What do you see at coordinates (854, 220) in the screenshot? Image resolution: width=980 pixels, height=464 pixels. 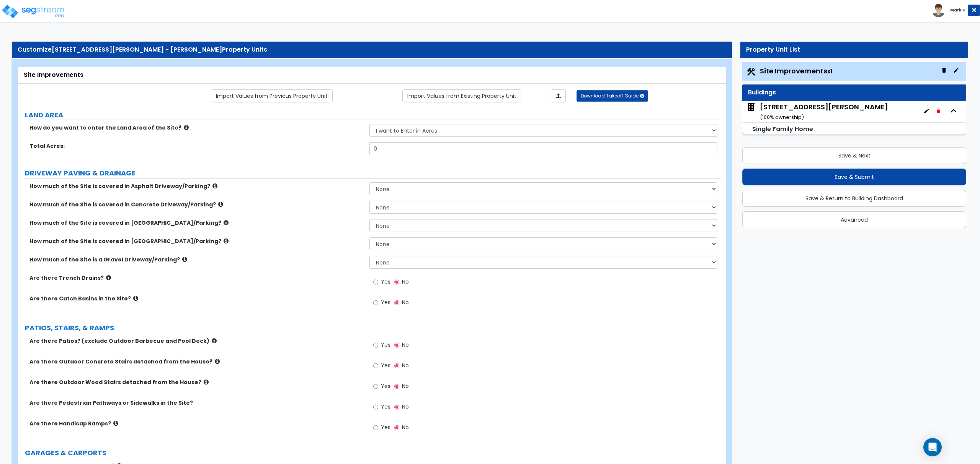 I see `button: Advanced` at bounding box center [854, 220].